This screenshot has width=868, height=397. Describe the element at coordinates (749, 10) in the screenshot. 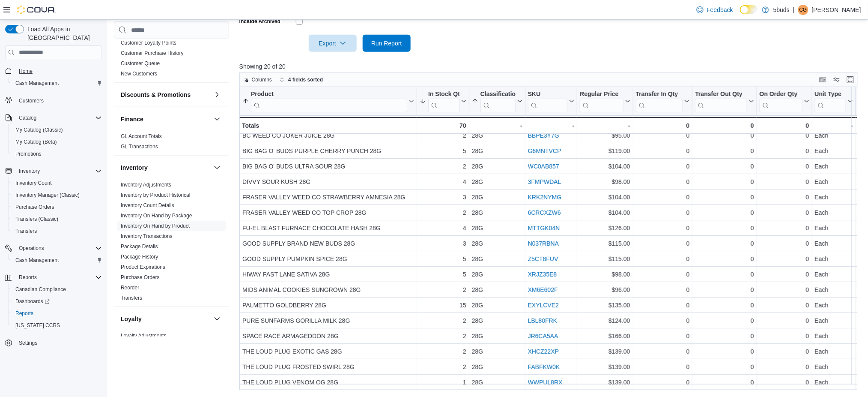

I see `input: Dark Mode` at that location.